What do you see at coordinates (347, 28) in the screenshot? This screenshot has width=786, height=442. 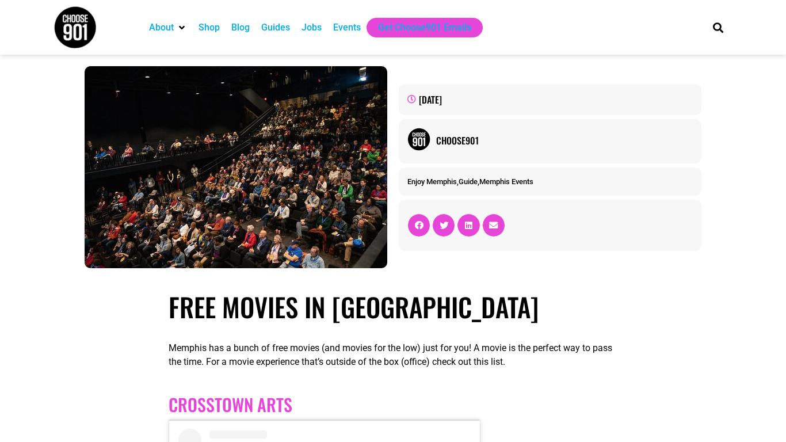 I see `div: Events` at bounding box center [347, 28].